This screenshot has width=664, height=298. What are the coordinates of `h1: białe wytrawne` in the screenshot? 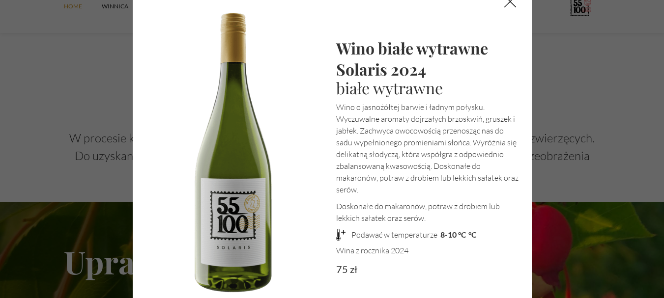 It's located at (428, 88).